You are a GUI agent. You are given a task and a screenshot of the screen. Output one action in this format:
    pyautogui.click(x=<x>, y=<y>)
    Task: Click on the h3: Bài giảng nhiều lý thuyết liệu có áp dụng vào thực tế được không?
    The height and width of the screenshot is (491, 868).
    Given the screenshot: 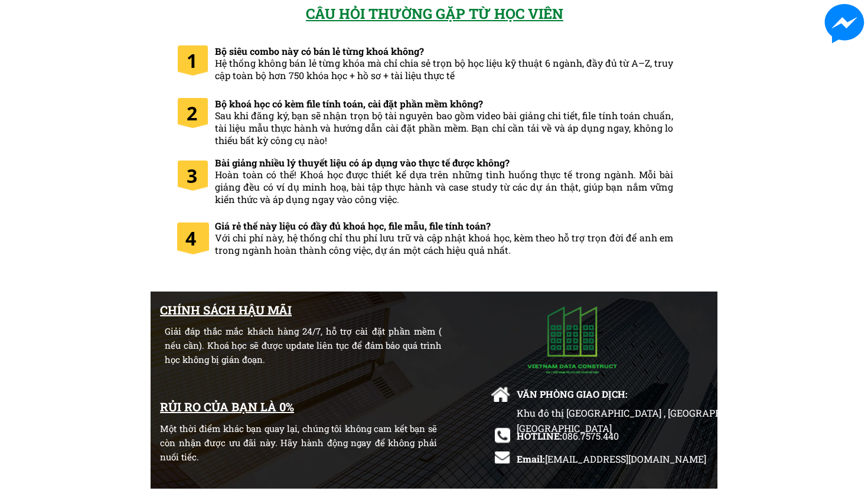 What is the action you would take?
    pyautogui.click(x=444, y=181)
    